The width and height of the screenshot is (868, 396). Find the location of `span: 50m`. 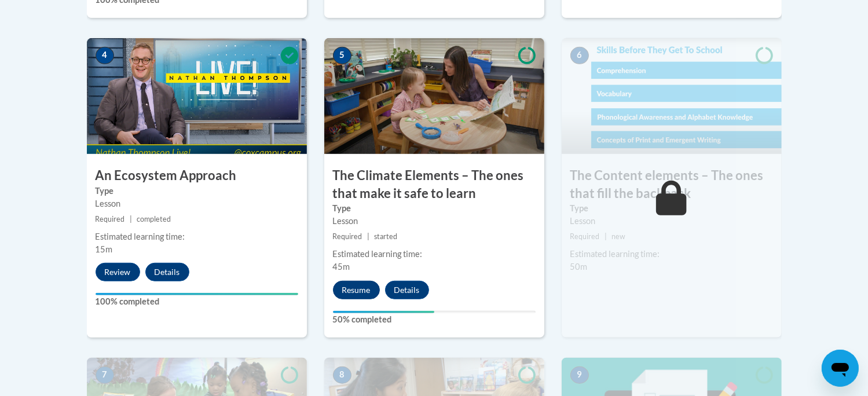

span: 50m is located at coordinates (579, 266).